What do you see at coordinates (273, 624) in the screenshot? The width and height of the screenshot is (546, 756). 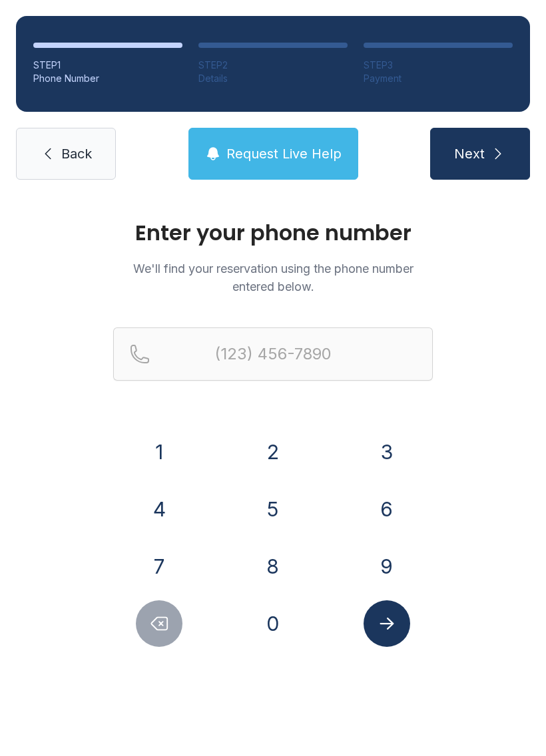 I see `button: 0` at bounding box center [273, 624].